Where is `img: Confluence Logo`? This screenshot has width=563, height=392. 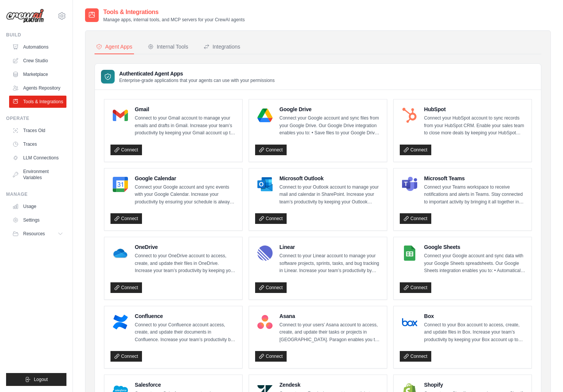
img: Confluence Logo is located at coordinates (120, 322).